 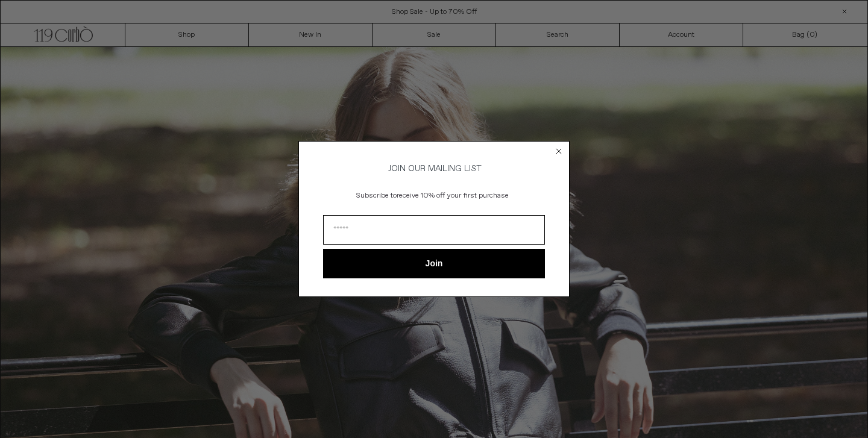 I want to click on span: Subscribe to, so click(x=376, y=196).